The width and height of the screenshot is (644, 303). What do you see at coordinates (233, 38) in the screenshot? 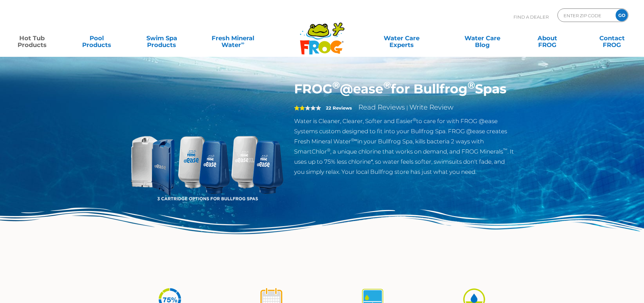
I see `a: Fresh MineralWater∞` at bounding box center [233, 38].